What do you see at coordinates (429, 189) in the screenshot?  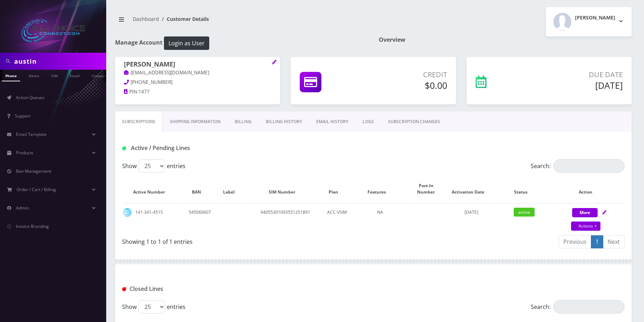 I see `th: Port-In Number: activate to sort column ascending` at bounding box center [429, 189].